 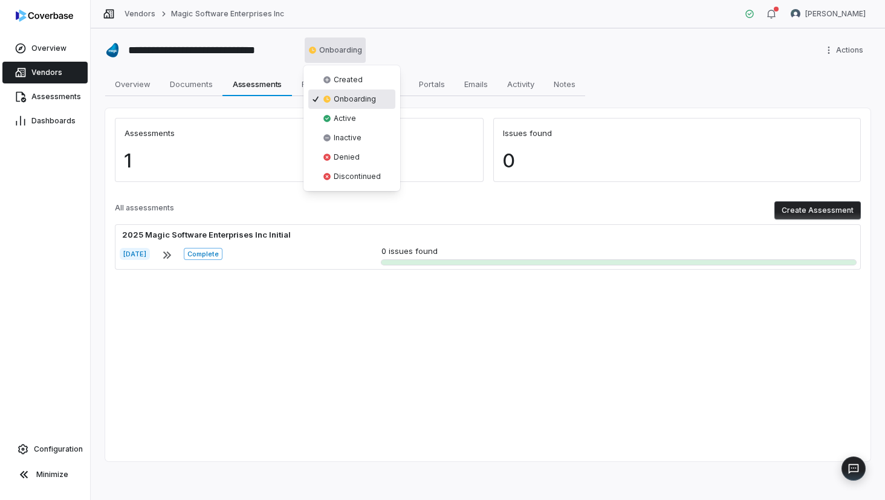 What do you see at coordinates (339, 119) in the screenshot?
I see `span: Active` at bounding box center [339, 119].